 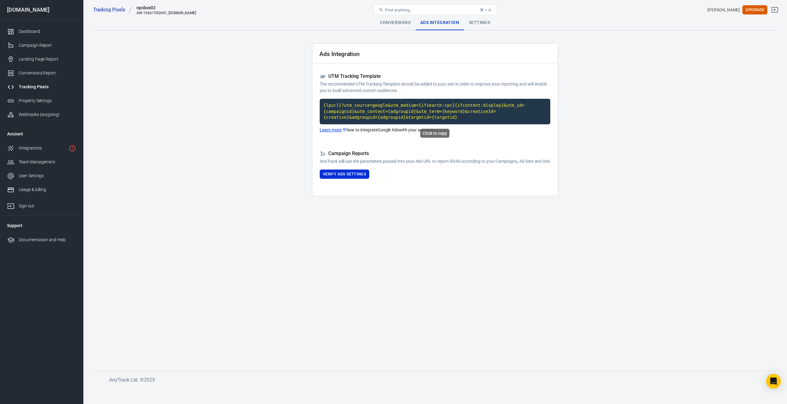 What do you see at coordinates (774, 381) in the screenshot?
I see `div: Open Intercom Messenger` at bounding box center [774, 381].